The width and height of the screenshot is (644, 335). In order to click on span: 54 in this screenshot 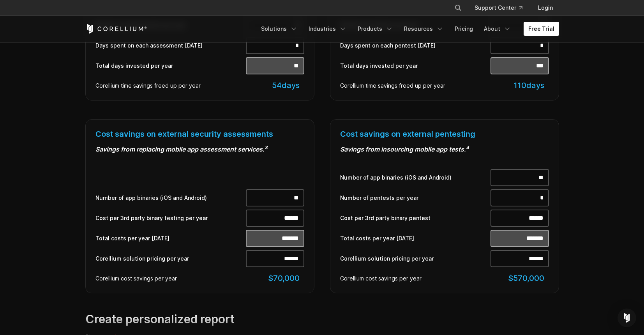, I will do `click(277, 86)`.